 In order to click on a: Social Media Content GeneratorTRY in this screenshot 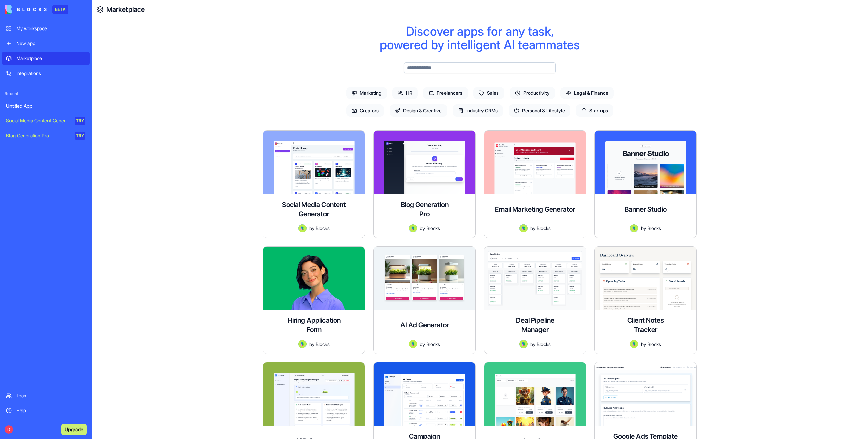, I will do `click(46, 121)`.